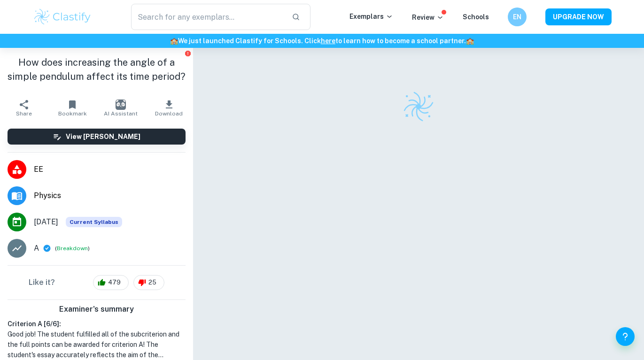 This screenshot has width=644, height=360. I want to click on a: Clastify logo, so click(62, 16).